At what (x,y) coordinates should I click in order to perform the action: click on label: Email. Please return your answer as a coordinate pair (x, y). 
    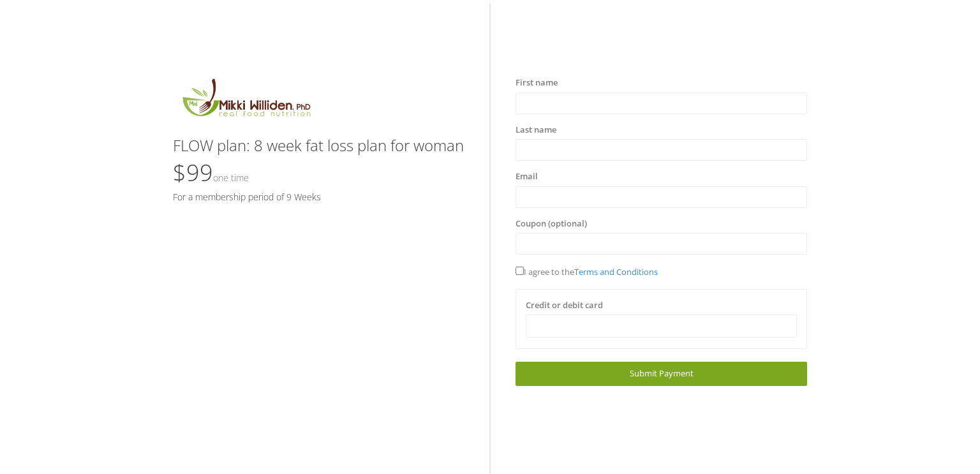
    Looking at the image, I should click on (527, 177).